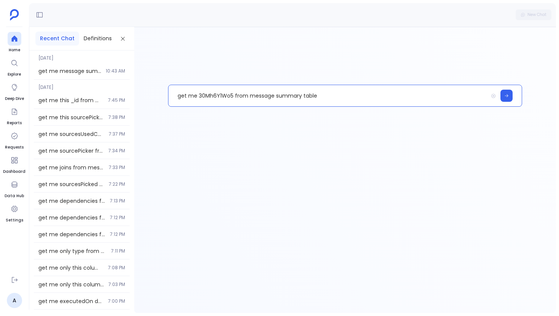 Image resolution: width=559 pixels, height=316 pixels. What do you see at coordinates (72, 235) in the screenshot?
I see `span: get me dependencies from message summary table only that` at bounding box center [72, 235].